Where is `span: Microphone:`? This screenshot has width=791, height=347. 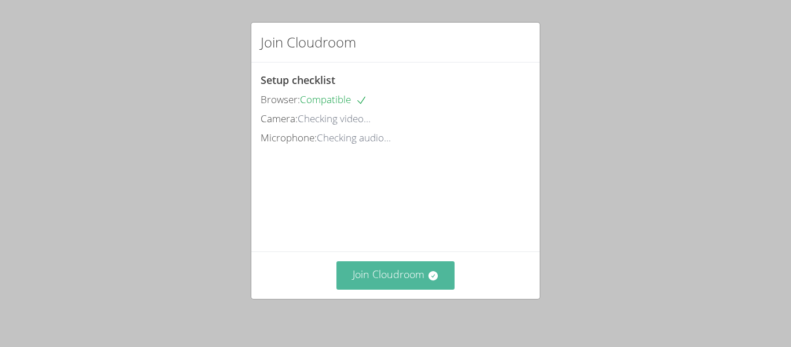 span: Microphone: is located at coordinates (288, 137).